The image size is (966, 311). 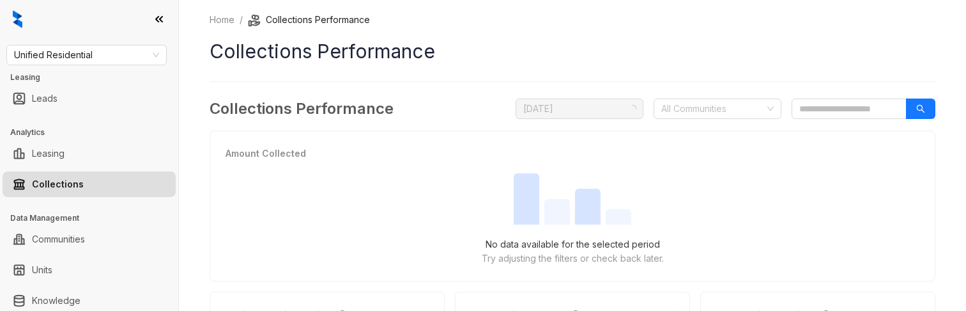 What do you see at coordinates (45, 98) in the screenshot?
I see `a: Leads` at bounding box center [45, 98].